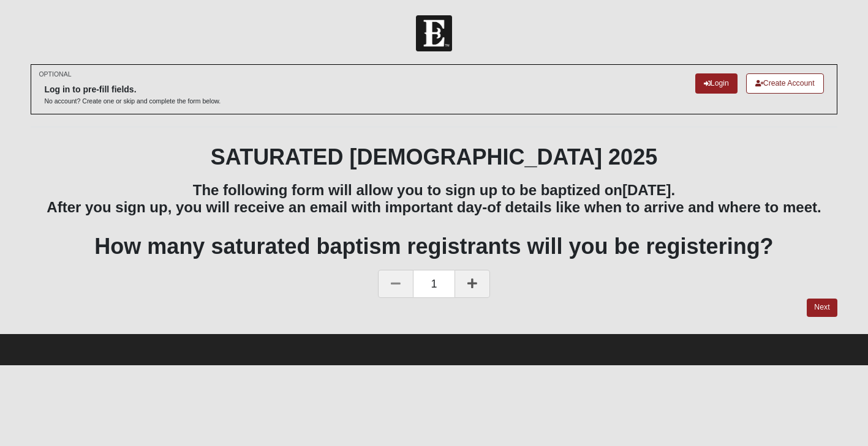 The height and width of the screenshot is (446, 868). What do you see at coordinates (433, 284) in the screenshot?
I see `span: 1` at bounding box center [433, 284].